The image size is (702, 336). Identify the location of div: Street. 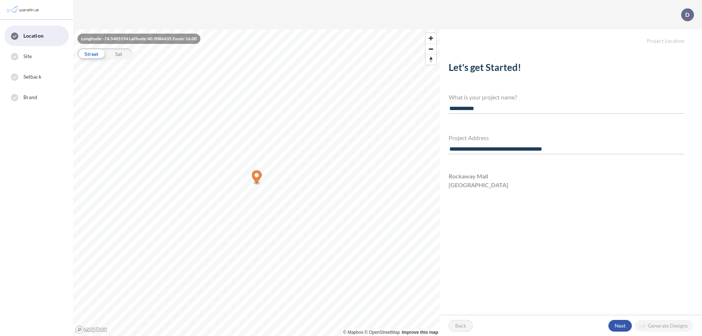
(91, 54).